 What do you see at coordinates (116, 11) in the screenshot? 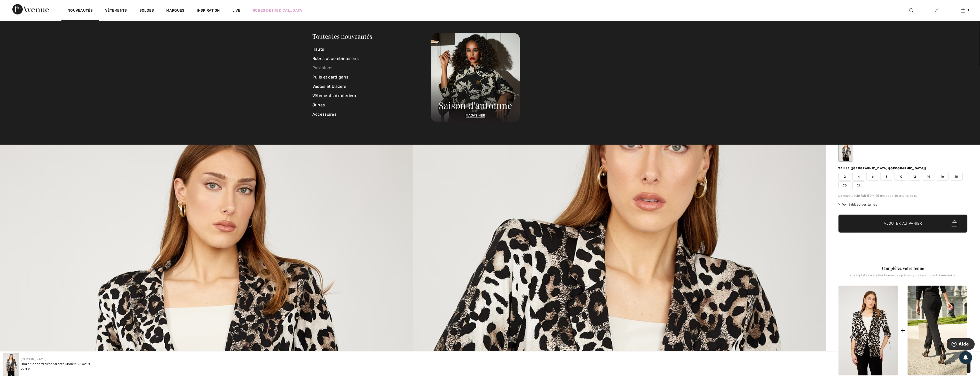
I see `a: Vêtements` at bounding box center [116, 11].